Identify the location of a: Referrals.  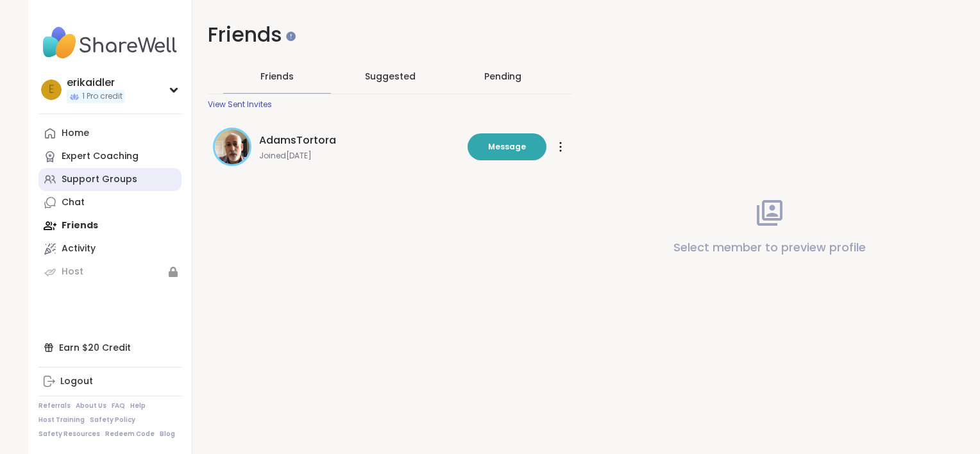
(55, 406).